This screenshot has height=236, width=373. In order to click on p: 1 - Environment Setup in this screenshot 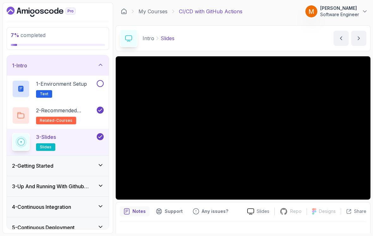, I will do `click(61, 84)`.